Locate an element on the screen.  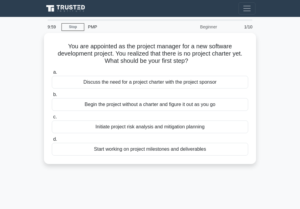
div: Start working on project milestones and deliverables is located at coordinates (150, 149).